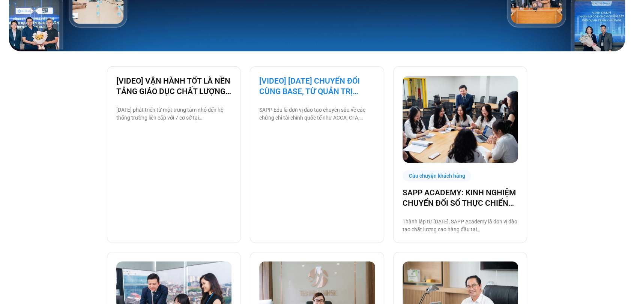 The height and width of the screenshot is (304, 634). What do you see at coordinates (317, 114) in the screenshot?
I see `p: SAPP Edu là đơn vị đào tạo chuyên sâu về các chứng chỉ tài chính quốc tế như ACCA, CFA, CMA… Với ...` at bounding box center [317, 114].